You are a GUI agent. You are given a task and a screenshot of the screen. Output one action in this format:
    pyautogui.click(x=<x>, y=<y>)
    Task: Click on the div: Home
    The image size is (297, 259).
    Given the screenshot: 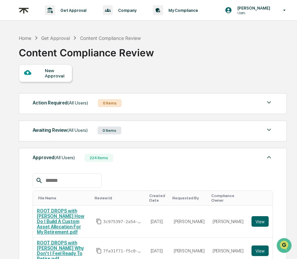 What is the action you would take?
    pyautogui.click(x=25, y=38)
    